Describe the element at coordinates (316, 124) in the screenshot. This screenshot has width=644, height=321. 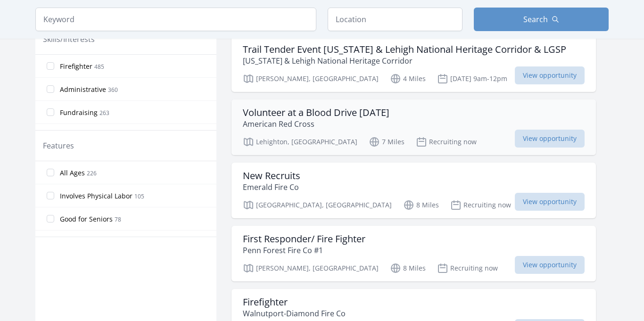
I see `p: American Red Cross` at that location.